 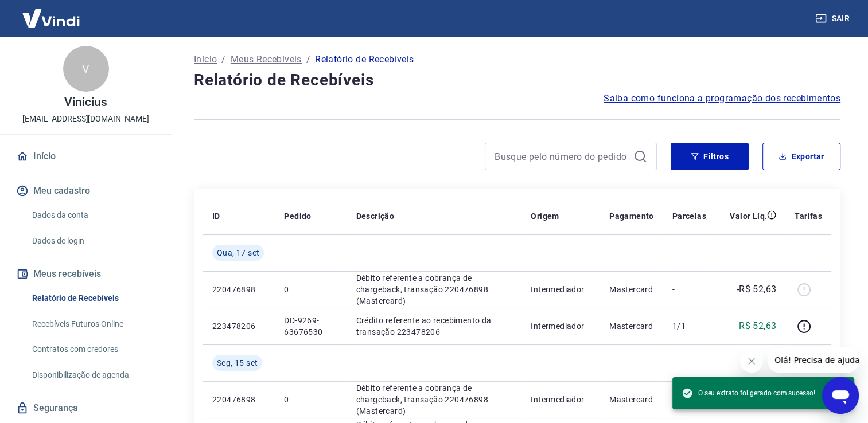 What do you see at coordinates (93, 349) in the screenshot?
I see `a: Contratos com credores` at bounding box center [93, 349].